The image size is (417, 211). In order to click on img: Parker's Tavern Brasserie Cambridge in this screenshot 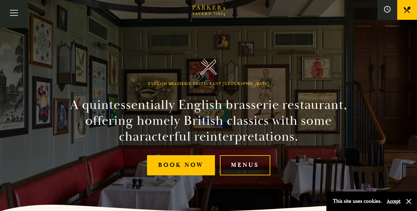, I will do `click(208, 67)`.